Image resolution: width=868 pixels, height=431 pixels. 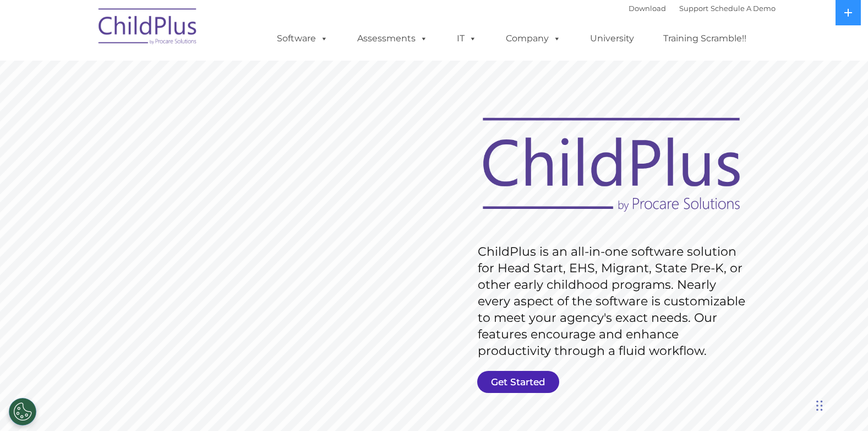 What do you see at coordinates (23, 411) in the screenshot?
I see `button: Cookies Settings` at bounding box center [23, 411].